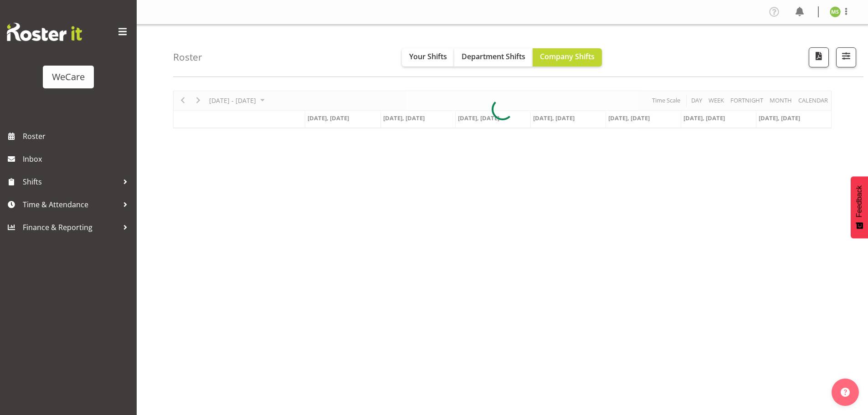 The width and height of the screenshot is (868, 415). What do you see at coordinates (428, 57) in the screenshot?
I see `span: Your Shifts` at bounding box center [428, 57].